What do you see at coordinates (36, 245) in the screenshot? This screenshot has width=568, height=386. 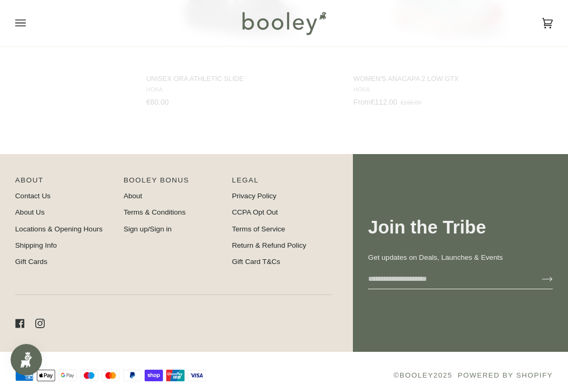 I see `a: Shipping Info` at bounding box center [36, 245].